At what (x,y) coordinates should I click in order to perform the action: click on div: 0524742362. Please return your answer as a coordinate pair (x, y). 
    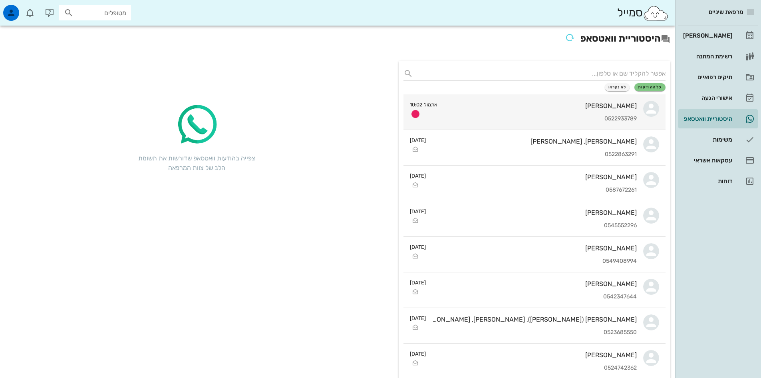
    Looking at the image, I should click on (535, 368).